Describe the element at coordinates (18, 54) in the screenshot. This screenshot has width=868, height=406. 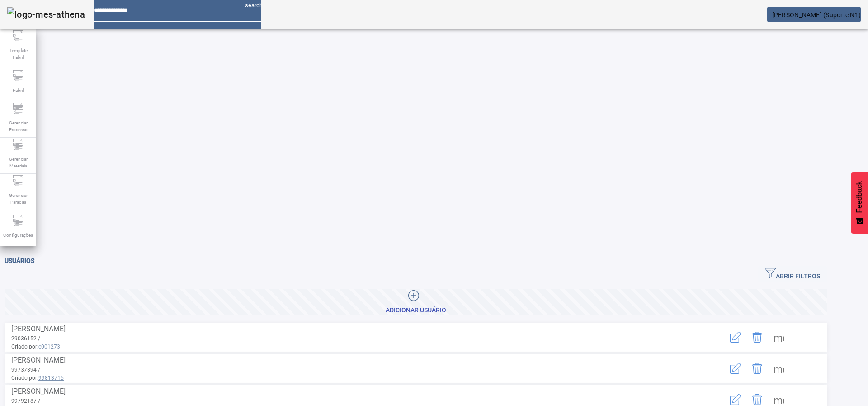
I see `span: Template Fabril` at that location.